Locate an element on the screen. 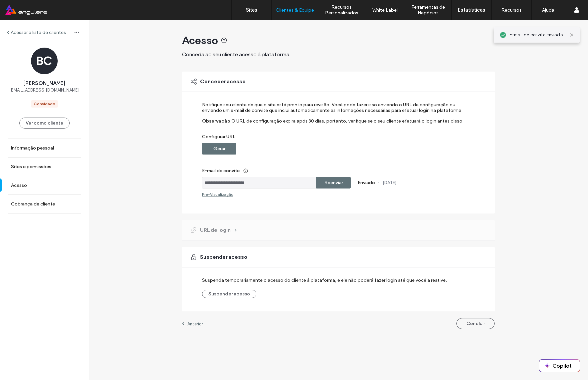 The width and height of the screenshot is (588, 380). label: Estatísticas is located at coordinates (471, 10).